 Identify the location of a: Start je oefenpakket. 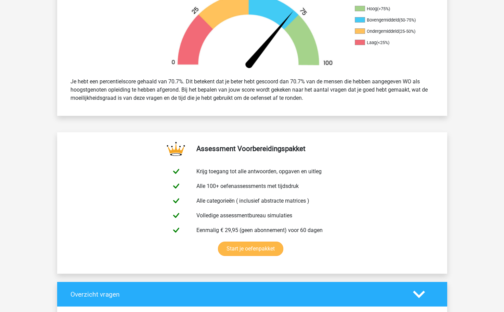
(250, 249).